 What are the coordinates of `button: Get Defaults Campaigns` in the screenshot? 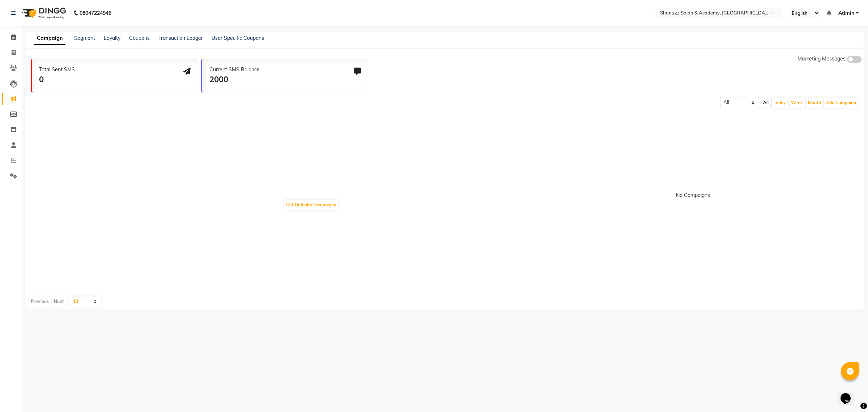 It's located at (311, 205).